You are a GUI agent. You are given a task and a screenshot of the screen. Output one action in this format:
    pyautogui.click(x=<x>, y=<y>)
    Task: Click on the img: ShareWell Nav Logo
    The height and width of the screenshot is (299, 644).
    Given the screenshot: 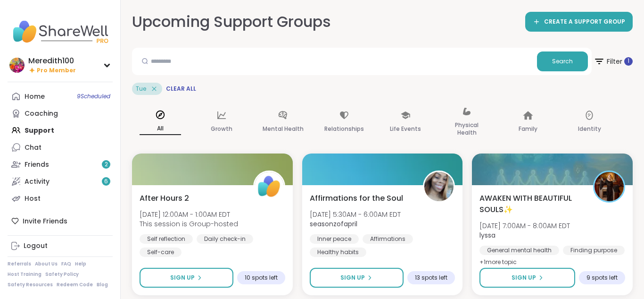 What is the action you would take?
    pyautogui.click(x=60, y=32)
    